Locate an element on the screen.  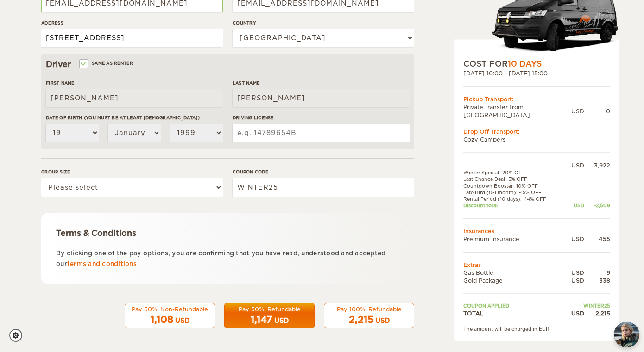
label: Same as renter is located at coordinates (106, 63).